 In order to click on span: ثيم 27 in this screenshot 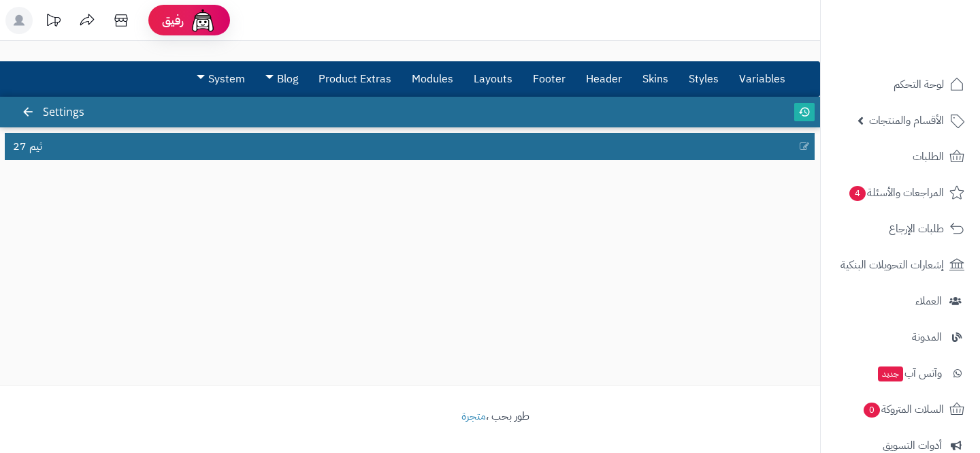, I will do `click(28, 147)`.